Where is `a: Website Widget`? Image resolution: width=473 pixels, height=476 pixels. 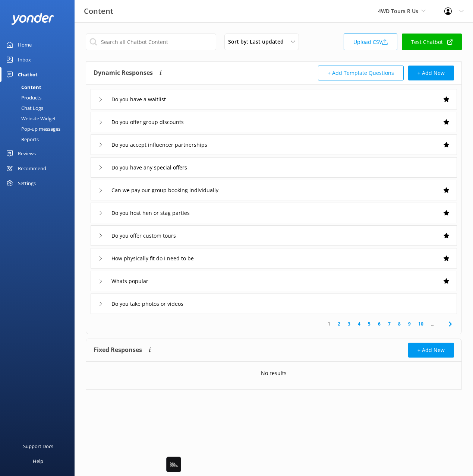
a: Website Widget is located at coordinates (39, 119).